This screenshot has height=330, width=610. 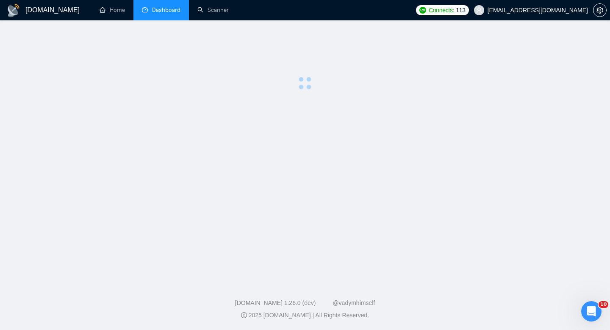 I want to click on span: Dashboard, so click(x=166, y=10).